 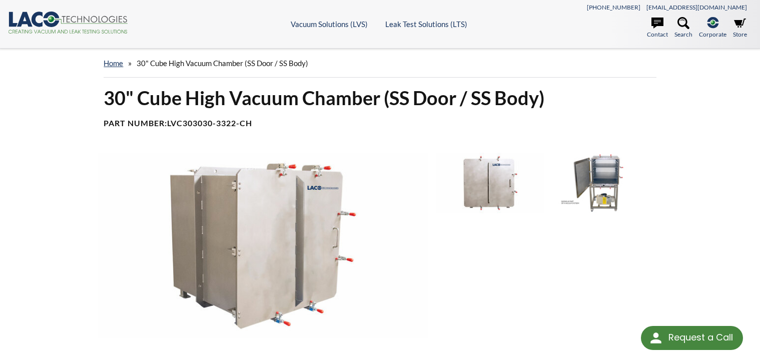 I want to click on a: home, so click(x=113, y=63).